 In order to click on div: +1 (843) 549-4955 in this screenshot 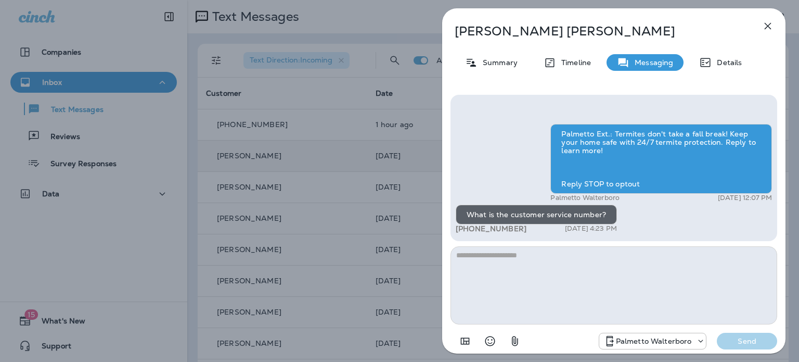, I will do `click(653, 341)`.